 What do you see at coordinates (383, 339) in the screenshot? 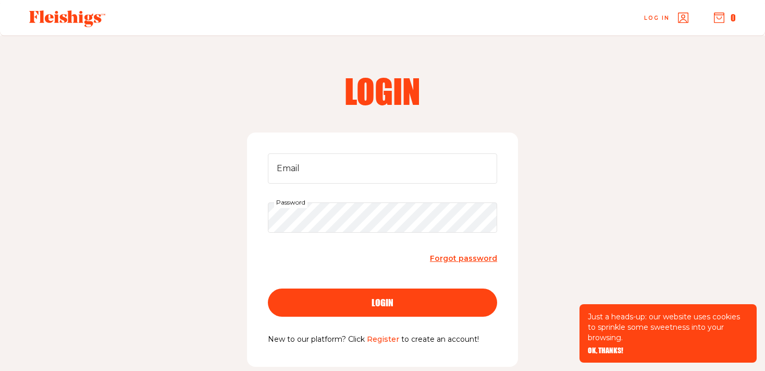
I see `p: New to our platform? Click to create an account!` at bounding box center [383, 339].